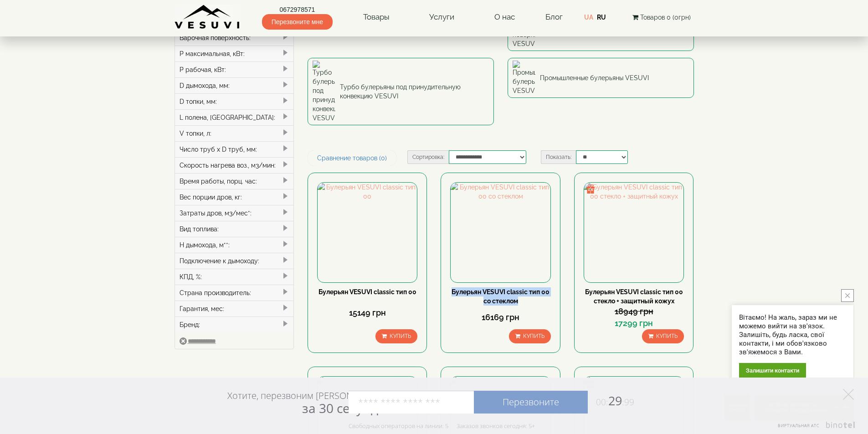 This screenshot has height=434, width=868. What do you see at coordinates (234, 293) in the screenshot?
I see `div: Страна производитель:` at bounding box center [234, 293].